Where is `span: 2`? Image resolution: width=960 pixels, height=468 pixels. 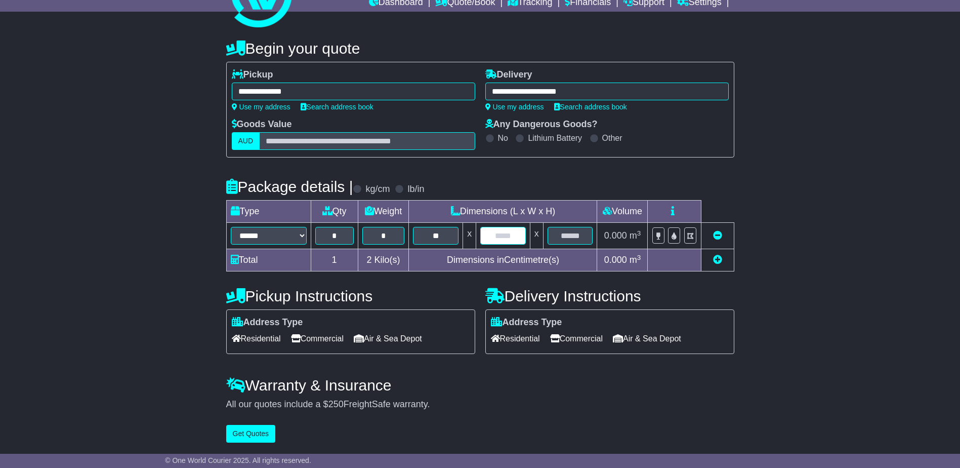
span: 2 is located at coordinates (369, 260).